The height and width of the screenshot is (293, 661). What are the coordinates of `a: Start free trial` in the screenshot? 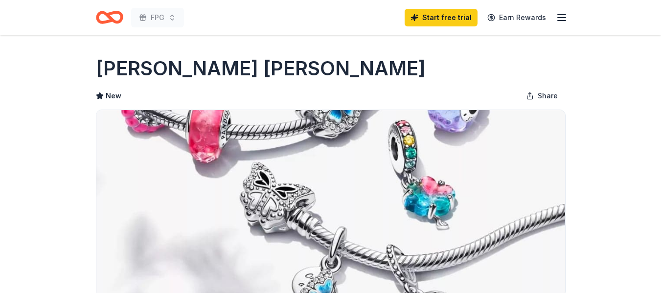 It's located at (441, 18).